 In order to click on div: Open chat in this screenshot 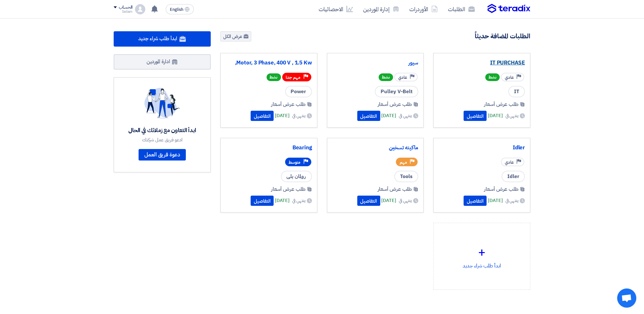, I will do `click(626, 298)`.